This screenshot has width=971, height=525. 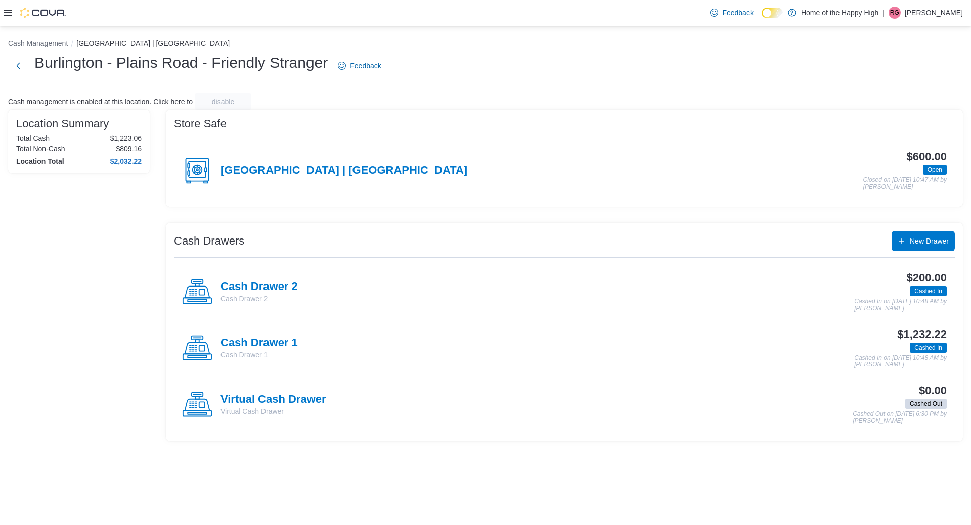 What do you see at coordinates (40, 161) in the screenshot?
I see `h4: Location Total` at bounding box center [40, 161].